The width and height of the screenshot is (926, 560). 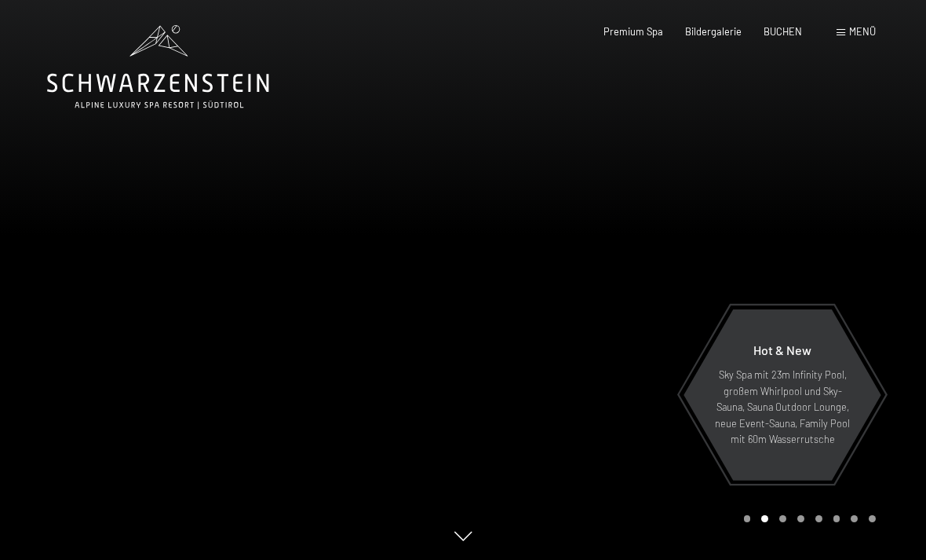 What do you see at coordinates (783, 31) in the screenshot?
I see `a: BUCHEN` at bounding box center [783, 31].